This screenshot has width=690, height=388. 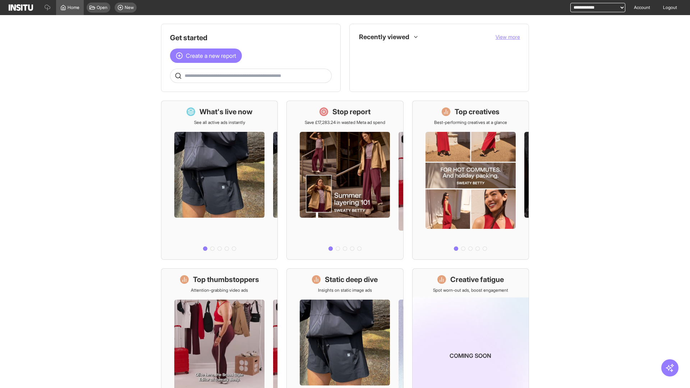 What do you see at coordinates (345, 180) in the screenshot?
I see `a: Stop reportSave £17,283.24 in wasted Meta ad spend` at bounding box center [345, 180].